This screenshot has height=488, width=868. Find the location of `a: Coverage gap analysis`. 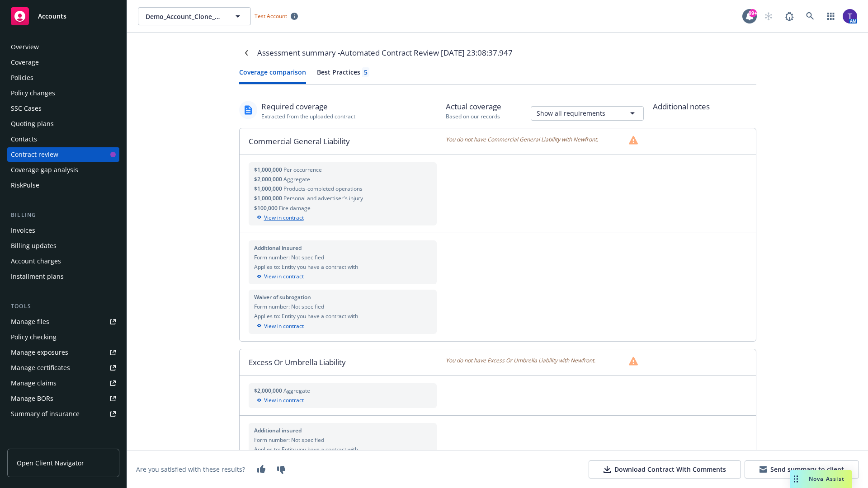

a: Coverage gap analysis is located at coordinates (63, 170).